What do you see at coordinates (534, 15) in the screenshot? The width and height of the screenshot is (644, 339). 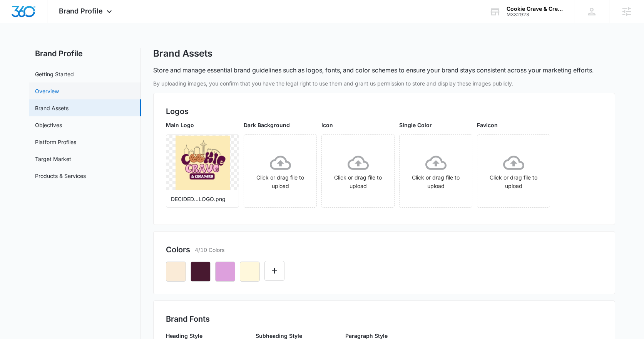 I see `div: account id` at bounding box center [534, 15].